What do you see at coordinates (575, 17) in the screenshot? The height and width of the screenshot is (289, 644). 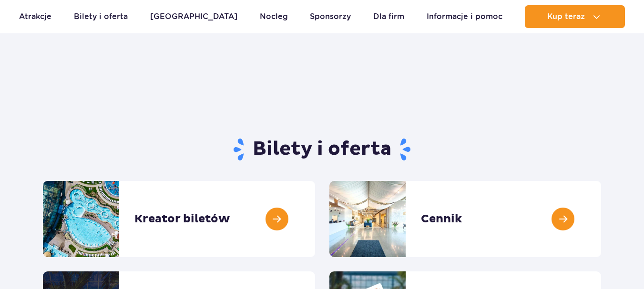 I see `button: Kup teraz` at bounding box center [575, 17].